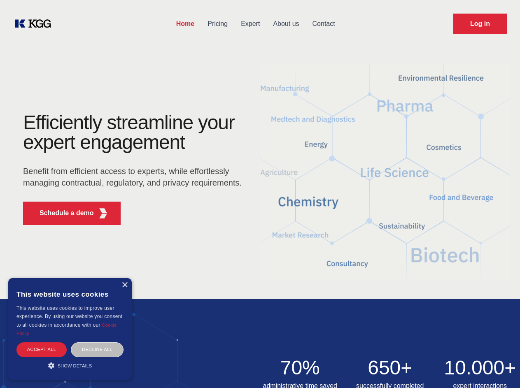 The width and height of the screenshot is (520, 388). What do you see at coordinates (67, 330) in the screenshot?
I see `a: Cookie Policy` at bounding box center [67, 330].